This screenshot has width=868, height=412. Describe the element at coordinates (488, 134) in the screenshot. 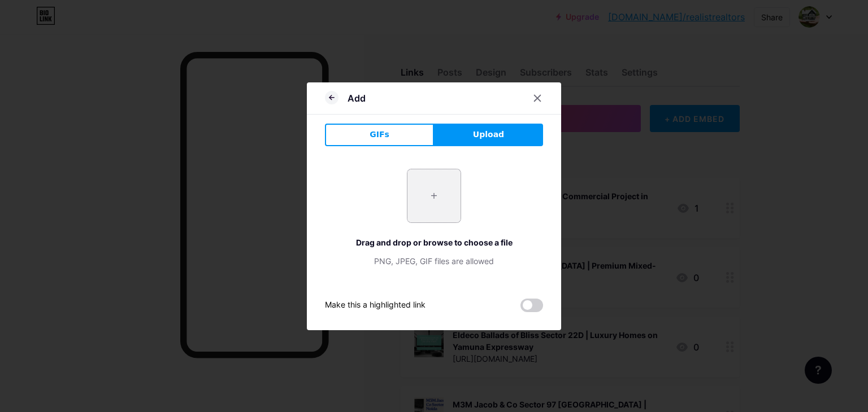

I see `span: Upload` at that location.